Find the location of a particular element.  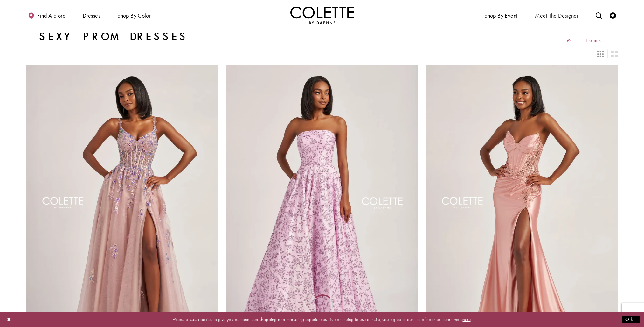

span: Find a store is located at coordinates (51, 16).